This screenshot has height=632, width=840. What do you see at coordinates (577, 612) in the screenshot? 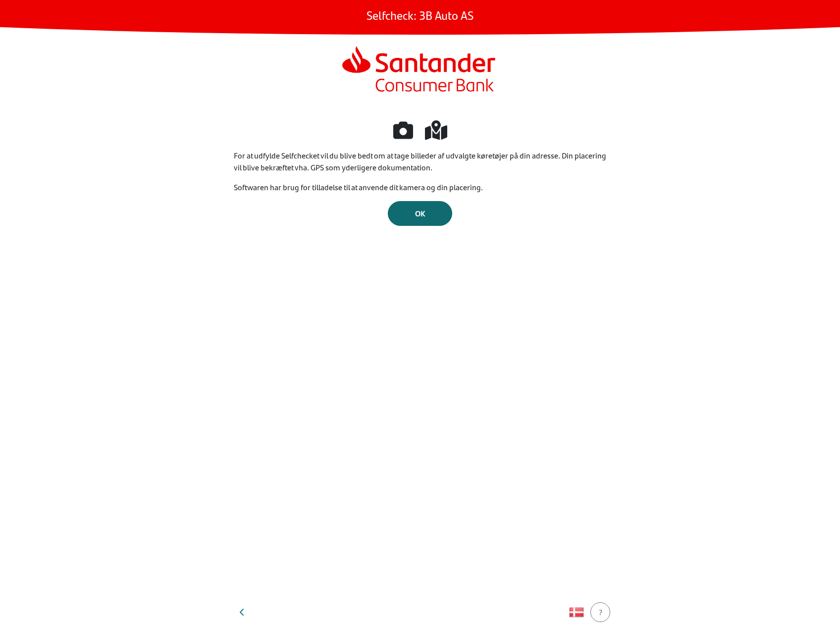
I see `img: isAAAAASUVORK5CYII=` at bounding box center [577, 612].